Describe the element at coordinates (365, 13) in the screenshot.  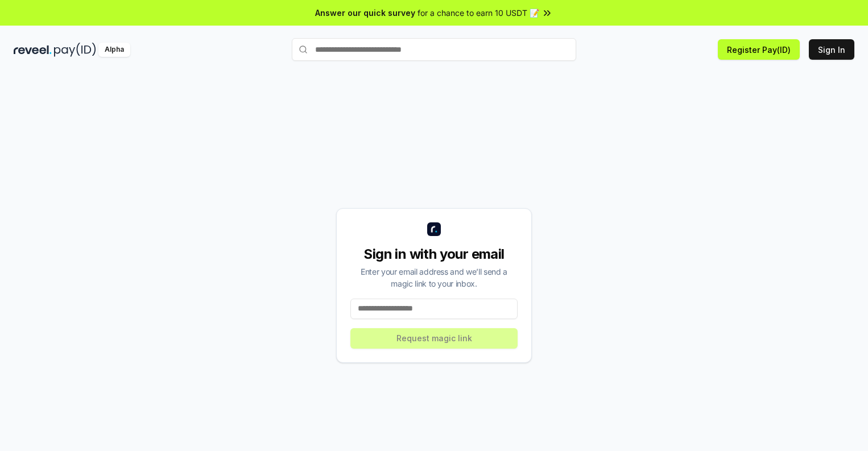
I see `span: Answer our quick survey` at that location.